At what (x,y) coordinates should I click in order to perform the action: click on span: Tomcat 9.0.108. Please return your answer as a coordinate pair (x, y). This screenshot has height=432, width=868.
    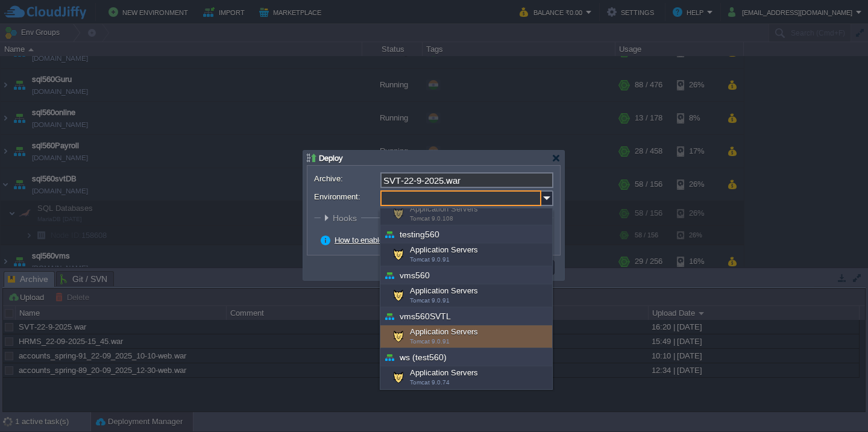
    Looking at the image, I should click on (432, 218).